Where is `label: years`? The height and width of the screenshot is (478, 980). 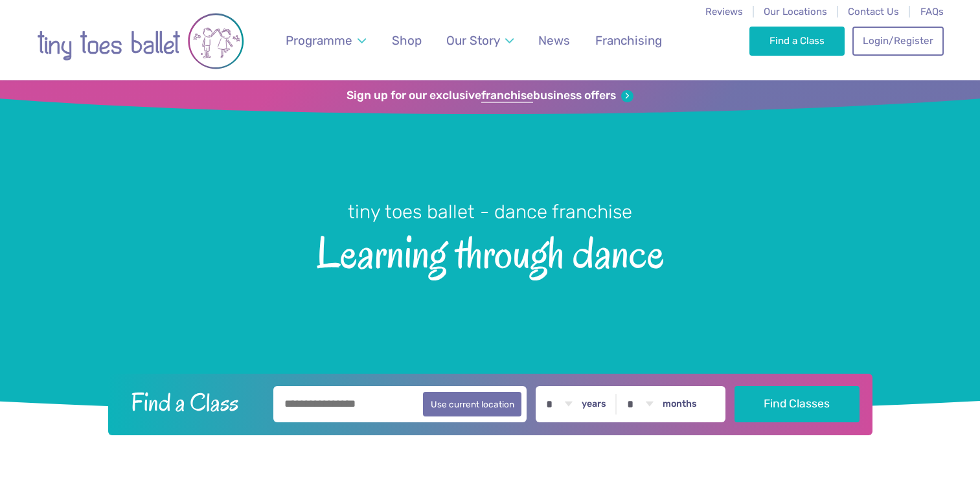
label: years is located at coordinates (594, 404).